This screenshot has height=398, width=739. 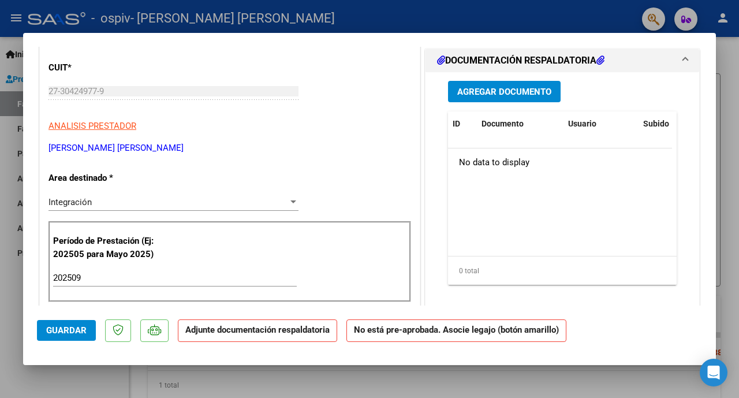 I want to click on p: CUIT, so click(x=103, y=68).